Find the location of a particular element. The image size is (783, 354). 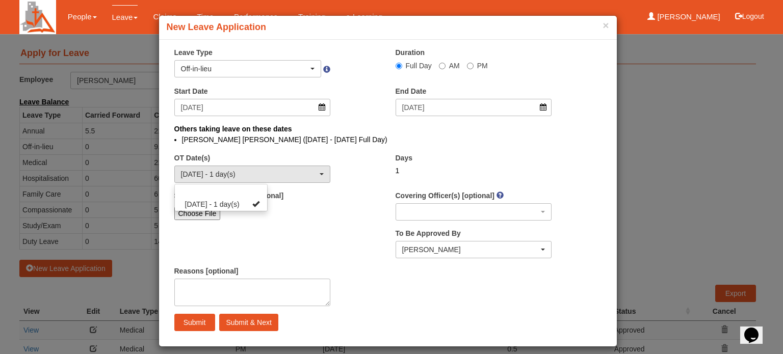

div: 1 is located at coordinates (473, 171).